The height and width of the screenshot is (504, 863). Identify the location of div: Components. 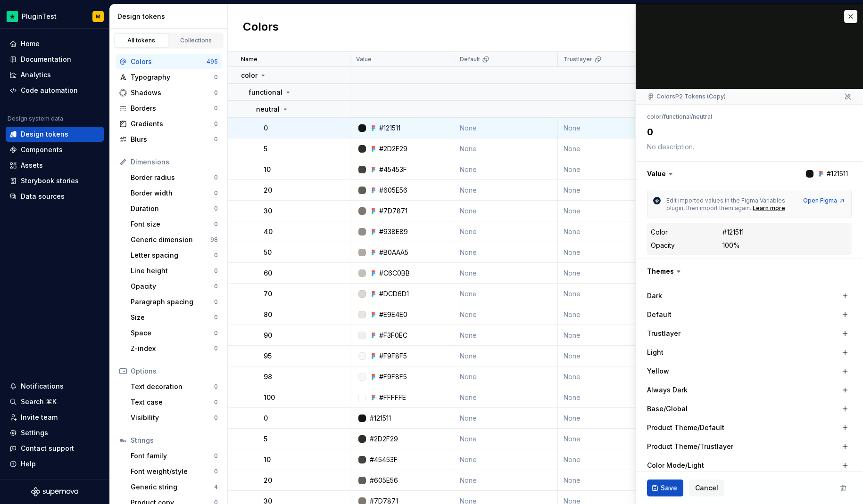
(42, 149).